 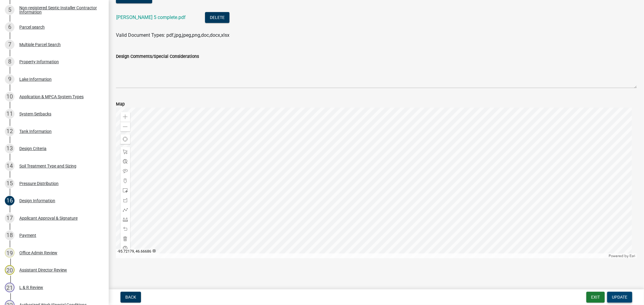 I want to click on wm-modal-confirm: Delete Document, so click(x=217, y=18).